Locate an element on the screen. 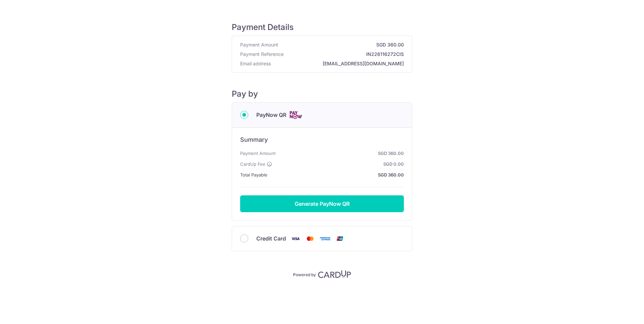  strong: SGD 0.00 is located at coordinates (339, 164).